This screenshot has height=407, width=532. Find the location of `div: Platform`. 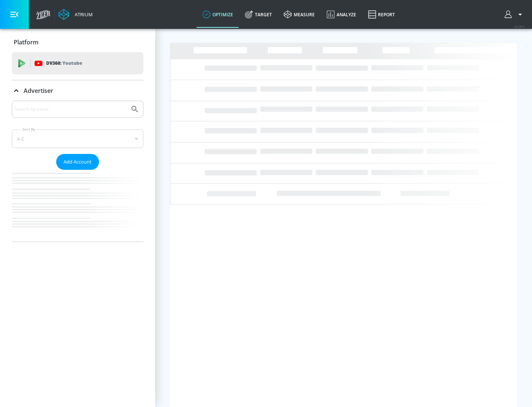

div: Platform is located at coordinates (78, 42).